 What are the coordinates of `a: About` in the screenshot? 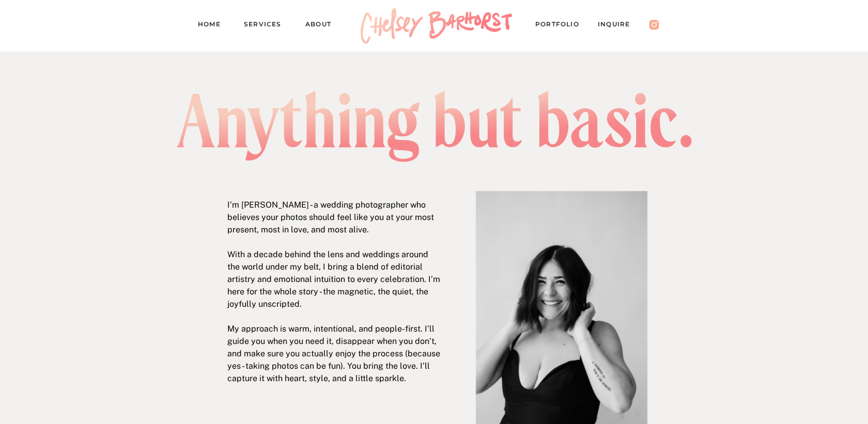 It's located at (323, 26).